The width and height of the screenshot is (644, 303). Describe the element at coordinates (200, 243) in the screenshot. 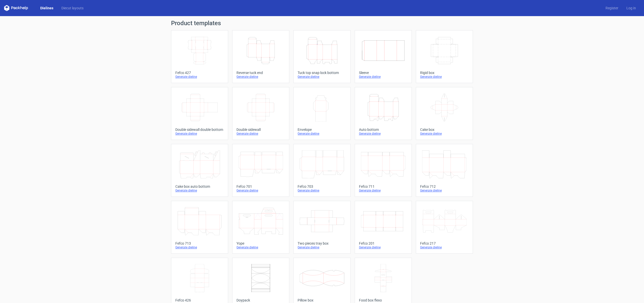

I see `div: Fefco 713` at that location.